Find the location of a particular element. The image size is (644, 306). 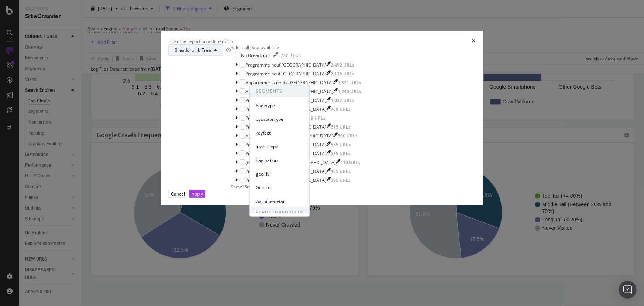

span: byEstateType is located at coordinates (280, 119).